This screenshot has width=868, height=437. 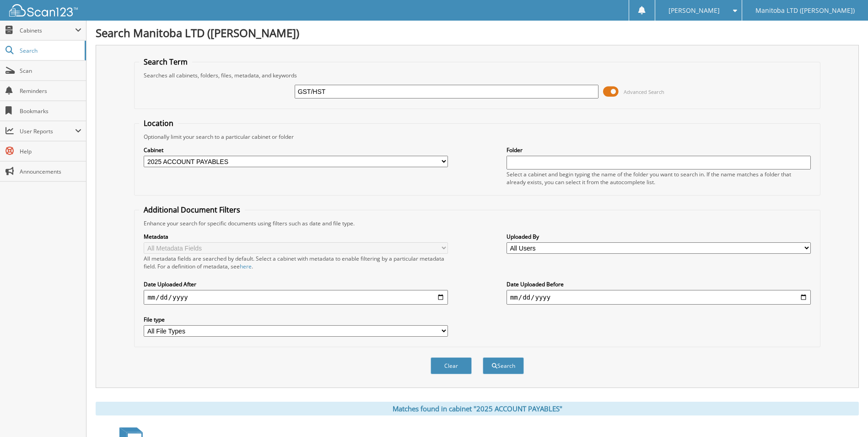 What do you see at coordinates (296, 150) in the screenshot?
I see `label: Cabinet` at bounding box center [296, 150].